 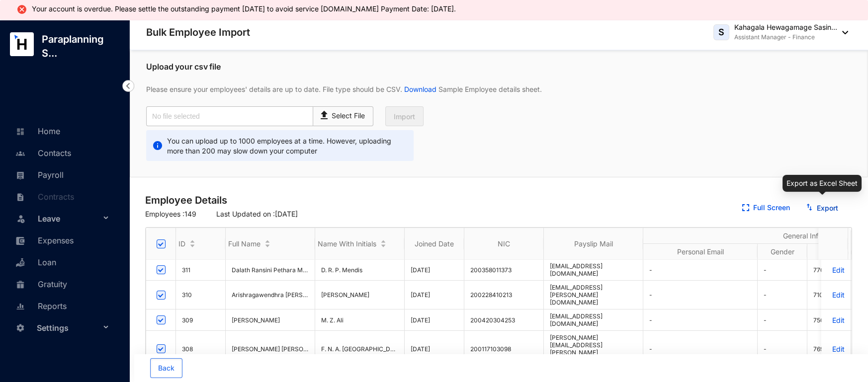 What do you see at coordinates (62, 305) in the screenshot?
I see `li: Reports` at bounding box center [62, 305].